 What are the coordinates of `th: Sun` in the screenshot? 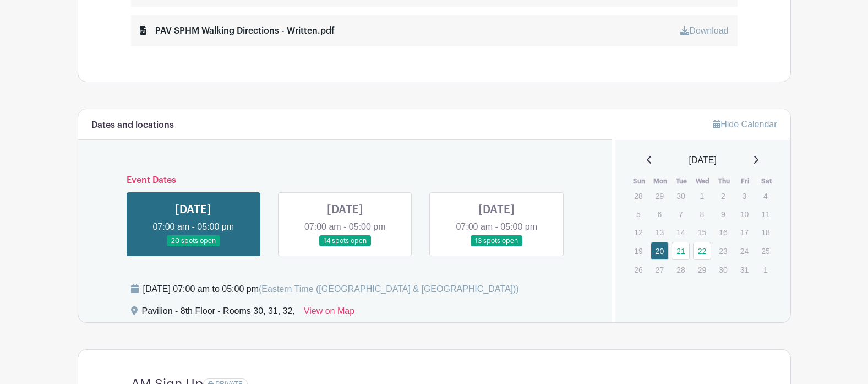 It's located at (639, 181).